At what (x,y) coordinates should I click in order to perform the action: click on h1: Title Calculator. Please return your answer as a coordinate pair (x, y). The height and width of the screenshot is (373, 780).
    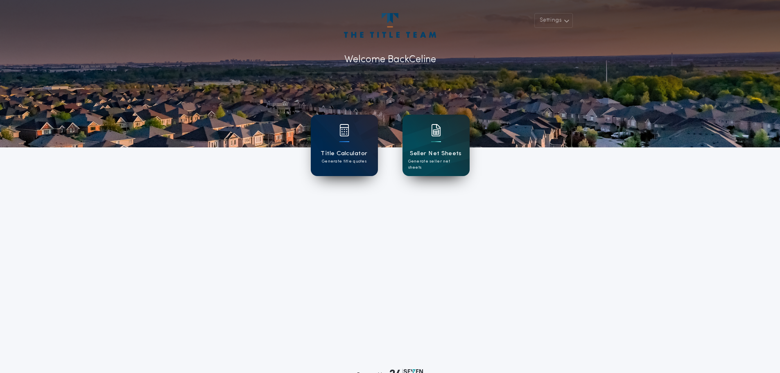
    Looking at the image, I should click on (344, 154).